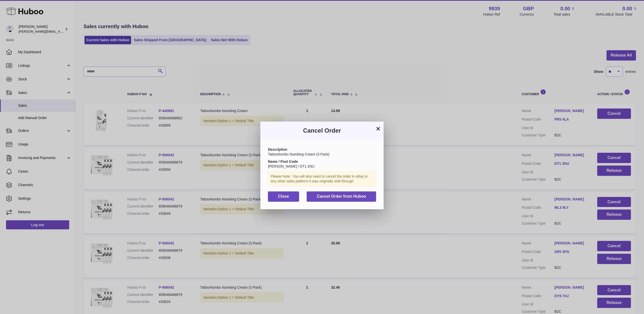 The height and width of the screenshot is (314, 644). Describe the element at coordinates (342, 196) in the screenshot. I see `button: Cancel Order from Huboo` at that location.